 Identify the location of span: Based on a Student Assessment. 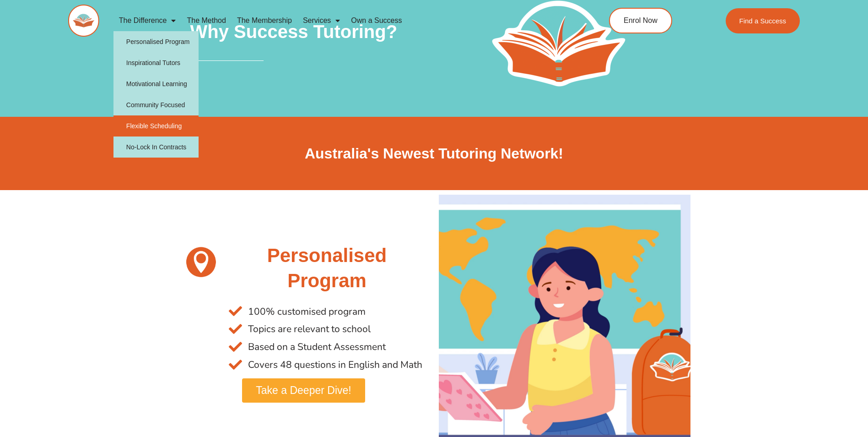
(316, 347).